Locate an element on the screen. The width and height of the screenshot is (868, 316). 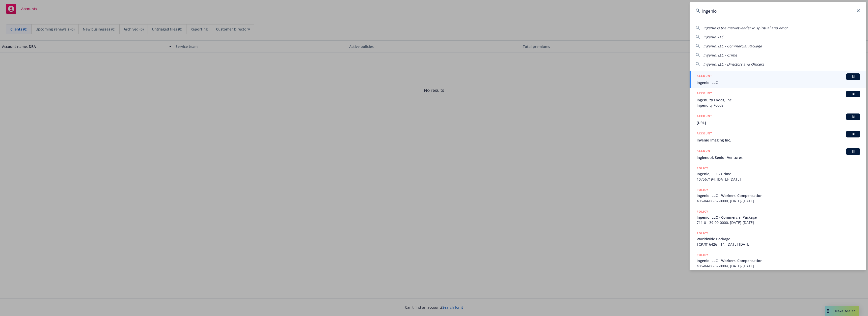
span: Ingenuity Foods, Inc. is located at coordinates (779, 100).